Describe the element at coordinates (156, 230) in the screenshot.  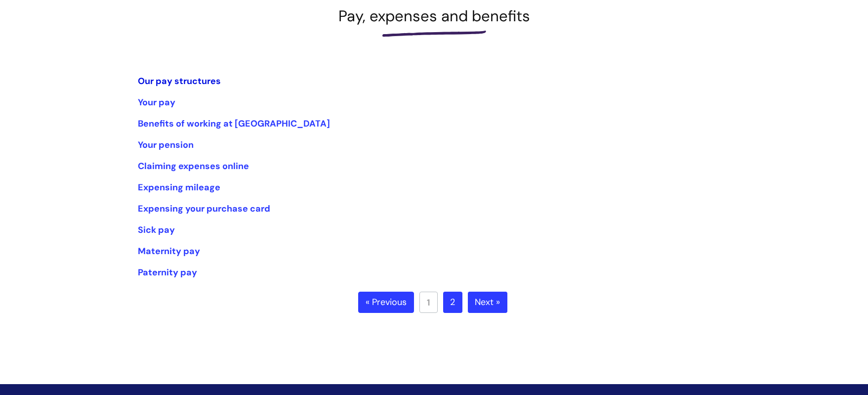
I see `a: Sick pay` at that location.